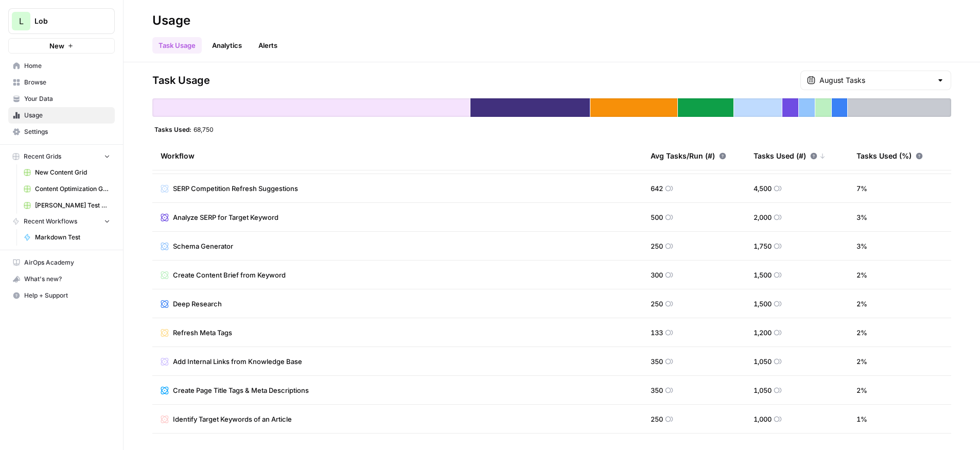  Describe the element at coordinates (657, 188) in the screenshot. I see `span: 642` at that location.